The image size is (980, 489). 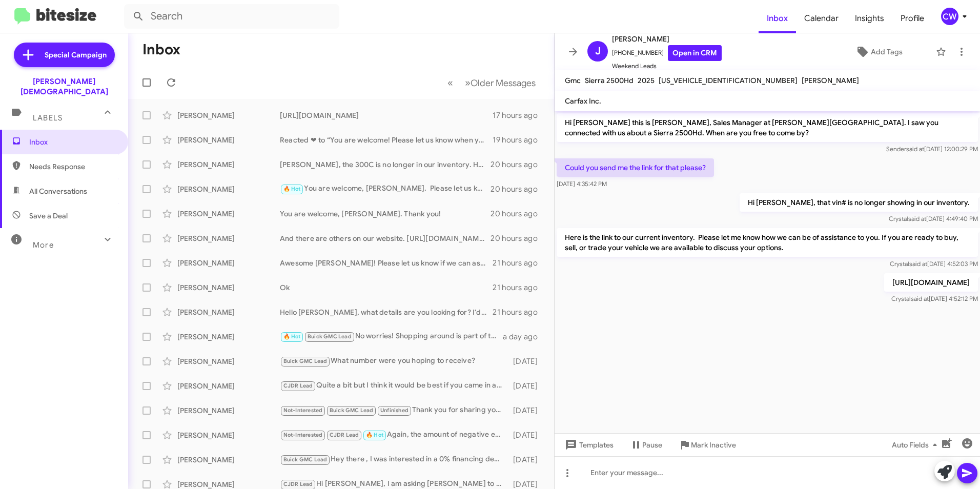 What do you see at coordinates (161, 50) in the screenshot?
I see `h1: Inbox` at bounding box center [161, 50].